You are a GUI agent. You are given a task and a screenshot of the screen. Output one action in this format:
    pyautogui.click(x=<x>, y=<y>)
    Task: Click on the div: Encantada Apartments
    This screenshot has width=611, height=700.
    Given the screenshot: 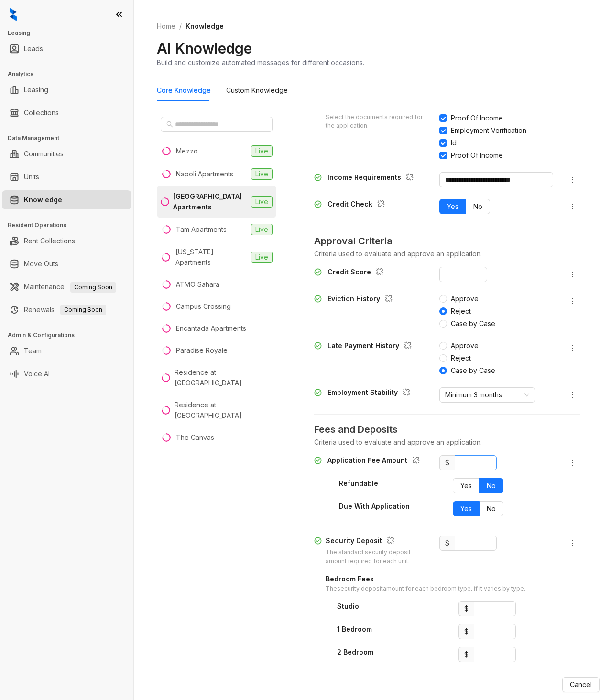 What is the action you would take?
    pyautogui.click(x=211, y=328)
    